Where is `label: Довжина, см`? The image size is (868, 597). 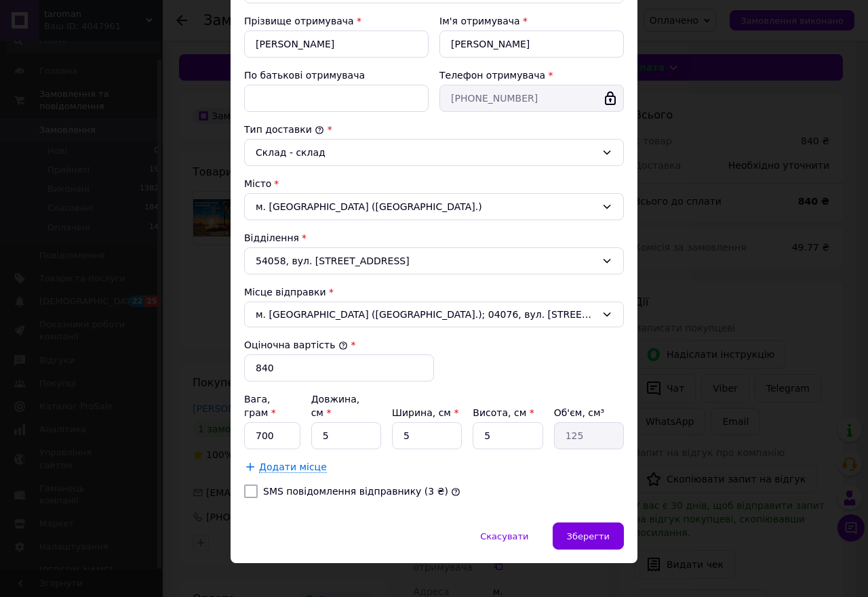 label: Довжина, см is located at coordinates (336, 406).